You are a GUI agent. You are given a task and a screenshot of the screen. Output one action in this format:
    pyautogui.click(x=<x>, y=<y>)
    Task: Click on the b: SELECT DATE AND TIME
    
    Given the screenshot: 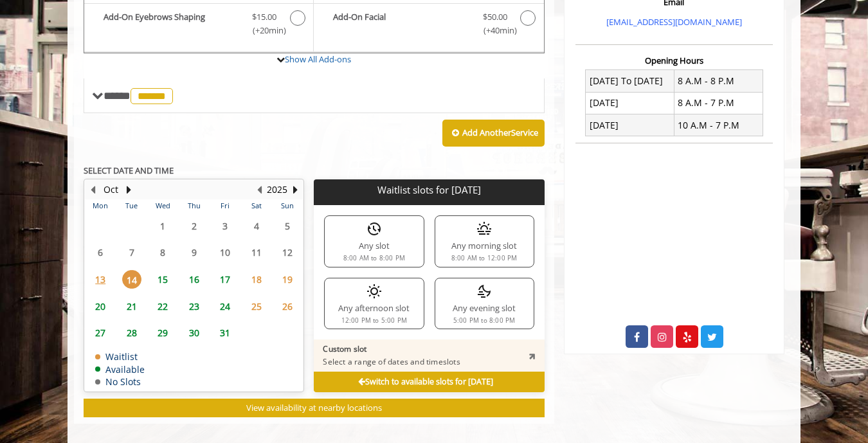 What is the action you would take?
    pyautogui.click(x=129, y=170)
    